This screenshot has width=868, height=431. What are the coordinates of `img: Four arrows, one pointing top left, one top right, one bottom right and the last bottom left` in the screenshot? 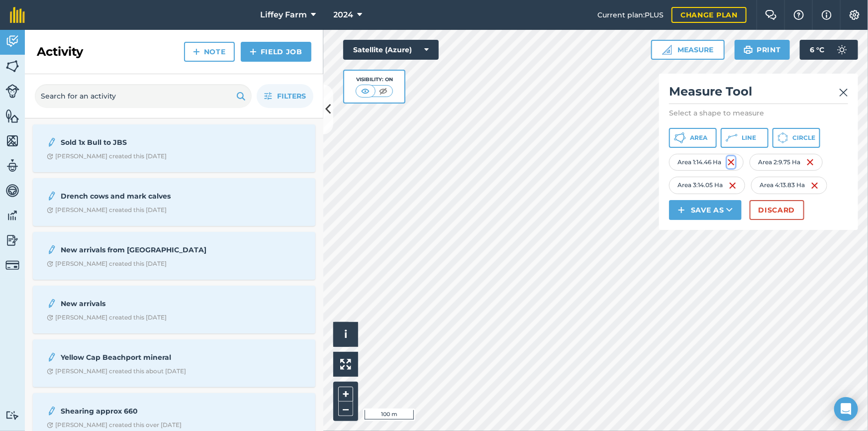 It's located at (346, 365).